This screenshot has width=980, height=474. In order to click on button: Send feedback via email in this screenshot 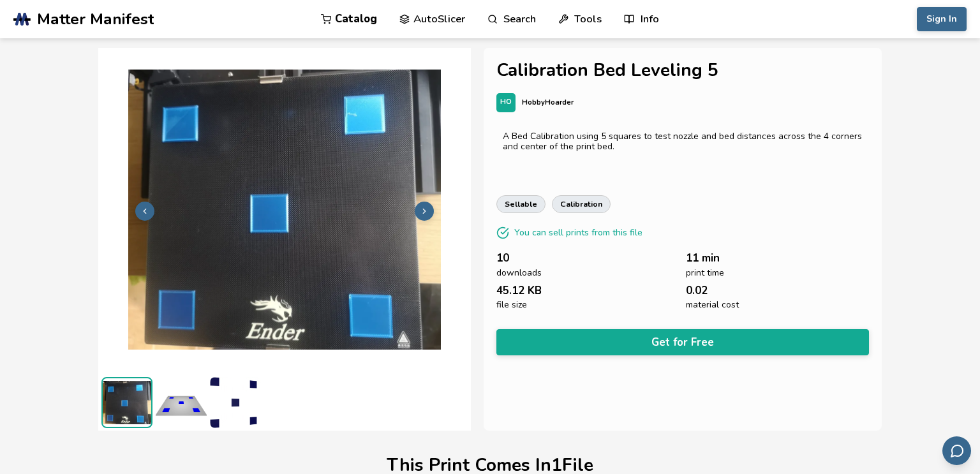, I will do `click(956, 450)`.